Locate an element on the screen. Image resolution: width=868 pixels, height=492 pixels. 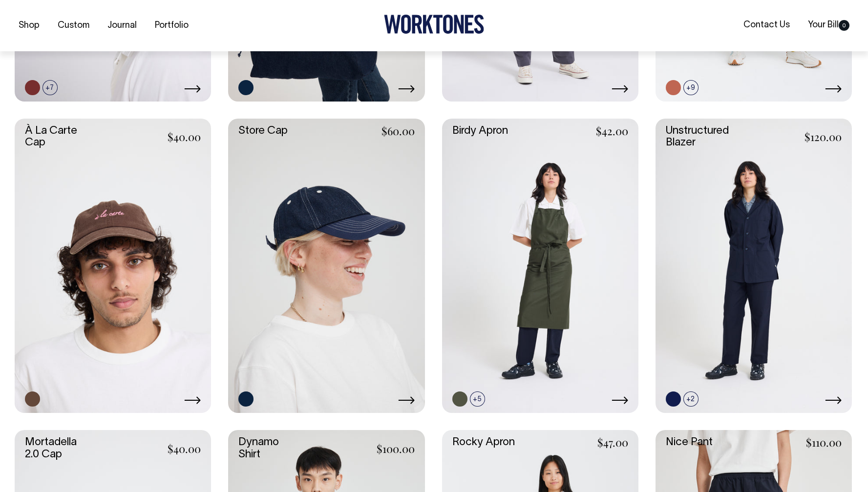
a: Custom is located at coordinates (73, 26).